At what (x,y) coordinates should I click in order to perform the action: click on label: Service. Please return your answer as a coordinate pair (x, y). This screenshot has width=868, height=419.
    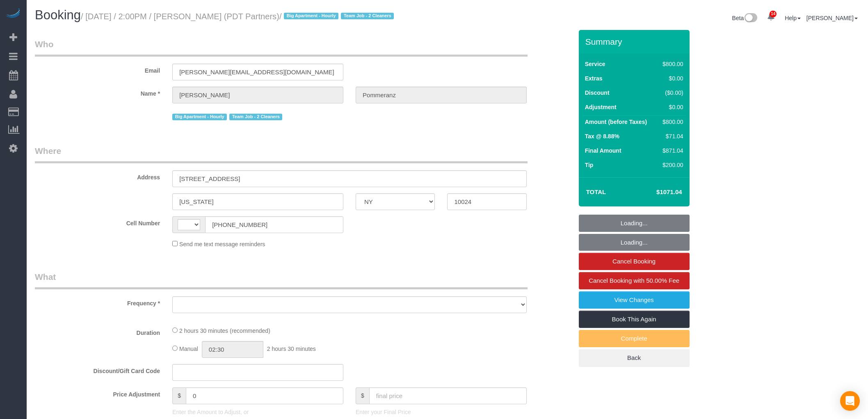
    Looking at the image, I should click on (595, 64).